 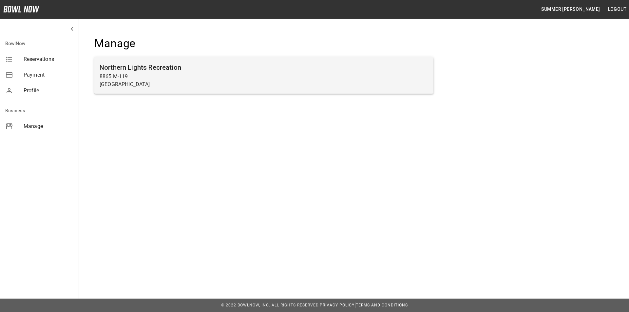 I want to click on span: © 2022 BowlNow, Inc. All Rights Reserved., so click(x=270, y=305).